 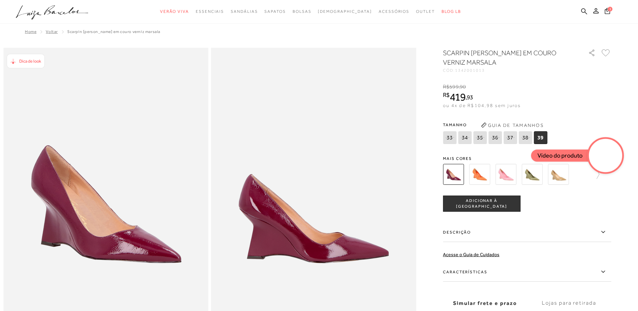 What do you see at coordinates (451, 11) in the screenshot?
I see `span: BLOG LB` at bounding box center [451, 11].